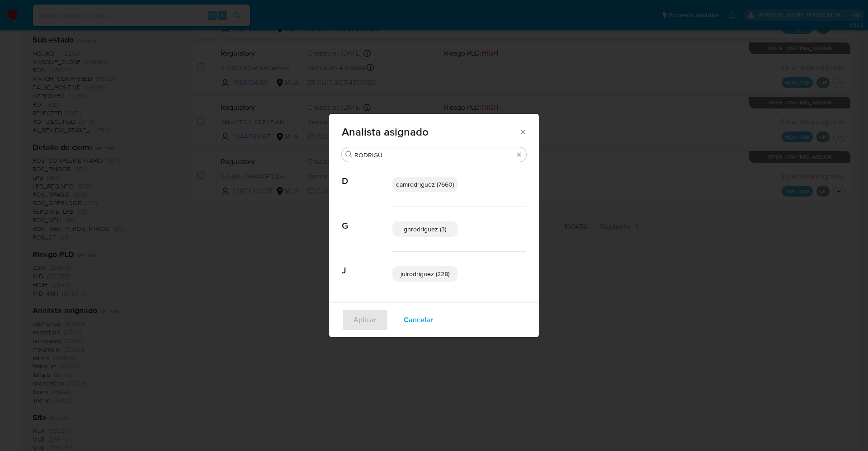 This screenshot has width=868, height=451. Describe the element at coordinates (434, 155) in the screenshot. I see `input: Buscar filtro` at that location.